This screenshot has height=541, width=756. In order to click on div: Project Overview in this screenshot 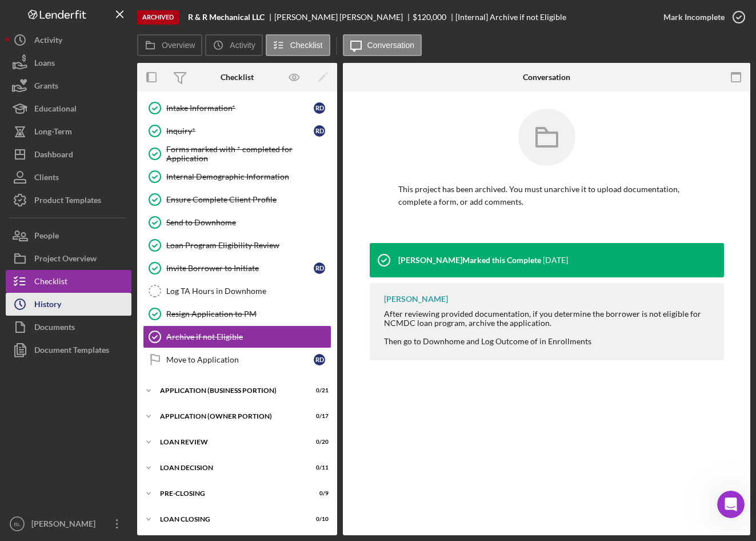, I will do `click(65, 260)`.